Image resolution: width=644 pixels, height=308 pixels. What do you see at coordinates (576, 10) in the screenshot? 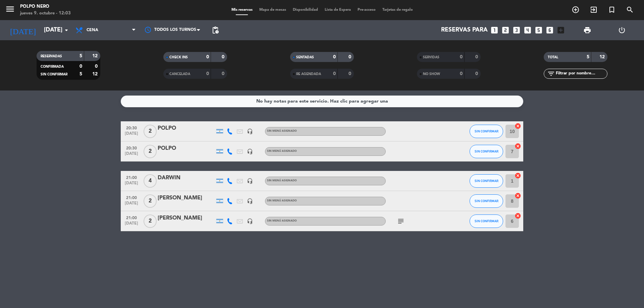
I see `i: add_circle_outline` at bounding box center [576, 10].